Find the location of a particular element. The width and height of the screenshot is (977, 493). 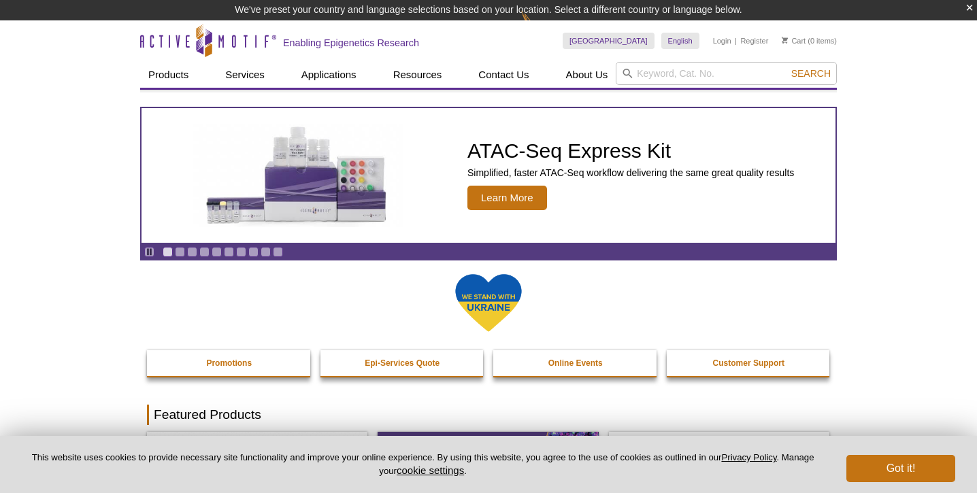

a: Login is located at coordinates (722, 41).